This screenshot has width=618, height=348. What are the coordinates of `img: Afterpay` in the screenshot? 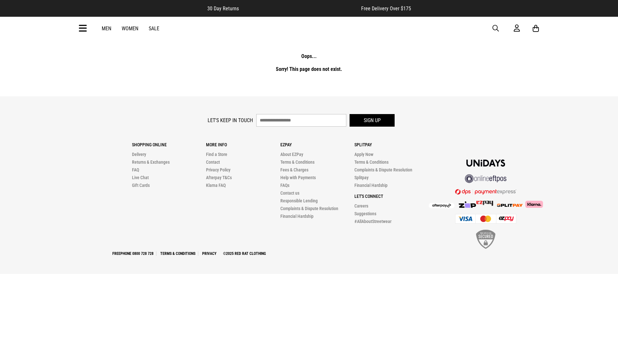 It's located at (442, 205).